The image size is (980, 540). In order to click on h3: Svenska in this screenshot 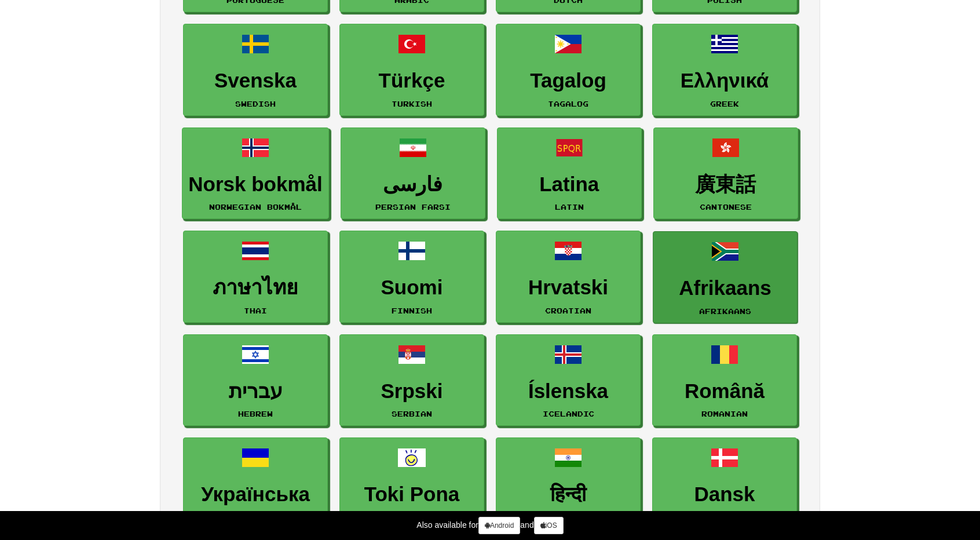, I will do `click(256, 81)`.